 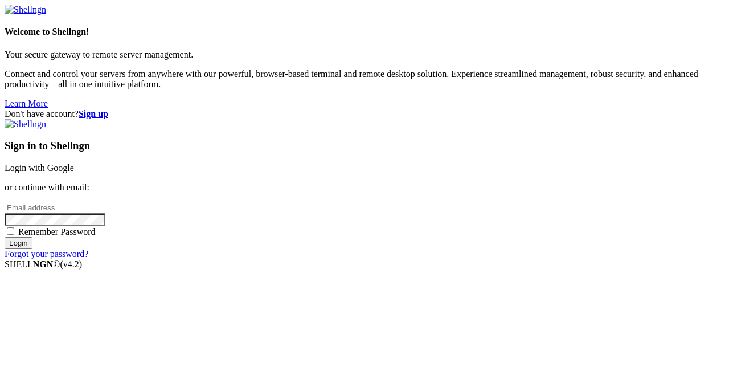 I want to click on p: Your secure gateway to remote server management., so click(x=364, y=55).